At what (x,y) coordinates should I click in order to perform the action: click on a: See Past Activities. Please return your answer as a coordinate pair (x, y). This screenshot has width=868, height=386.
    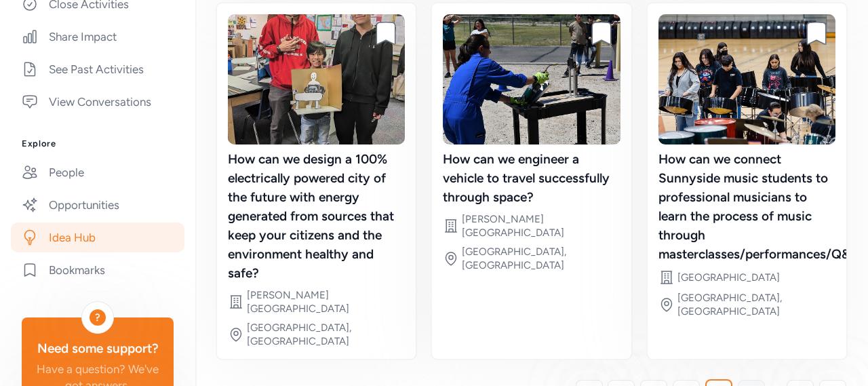
    Looking at the image, I should click on (97, 69).